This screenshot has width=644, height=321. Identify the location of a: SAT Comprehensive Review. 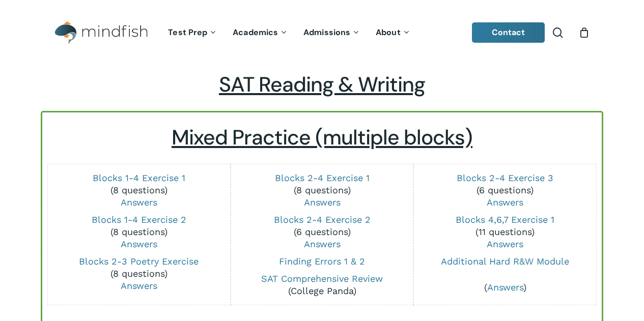
(322, 278).